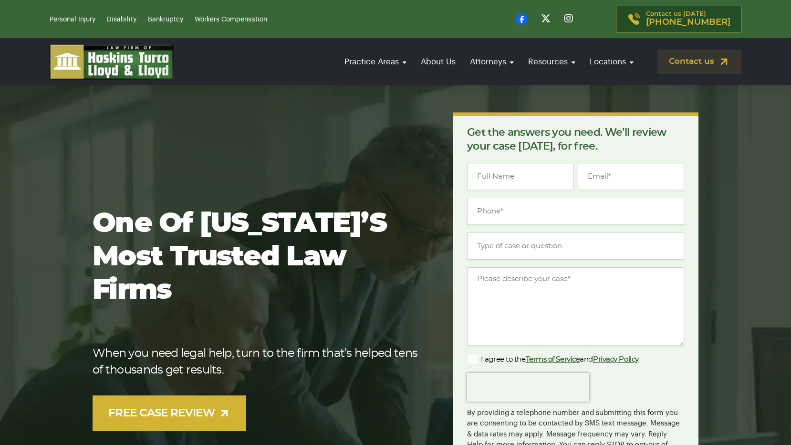 This screenshot has height=445, width=791. I want to click on a: Privacy Policy, so click(616, 360).